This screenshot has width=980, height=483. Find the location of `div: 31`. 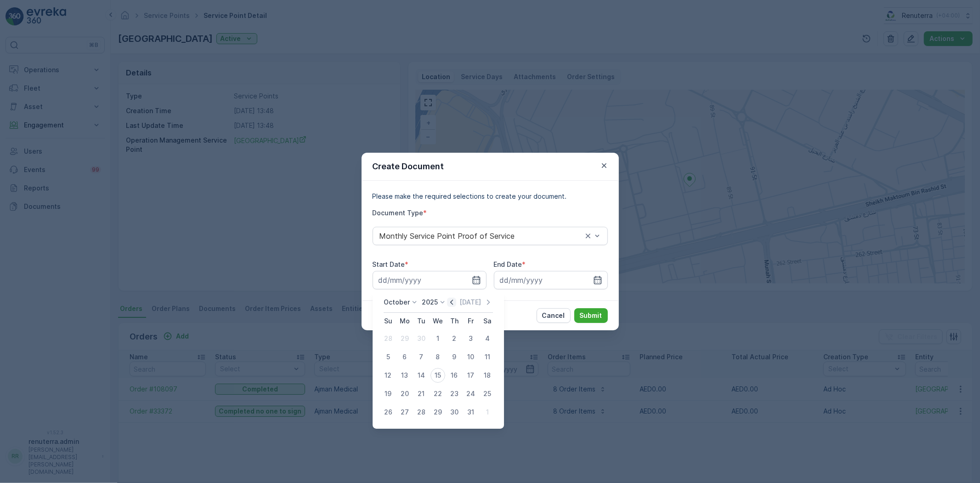

div: 31 is located at coordinates (471, 412).